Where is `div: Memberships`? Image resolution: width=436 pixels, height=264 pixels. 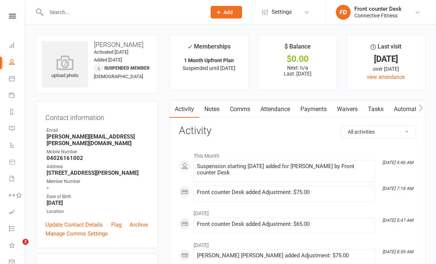 div: Memberships is located at coordinates (209, 48).